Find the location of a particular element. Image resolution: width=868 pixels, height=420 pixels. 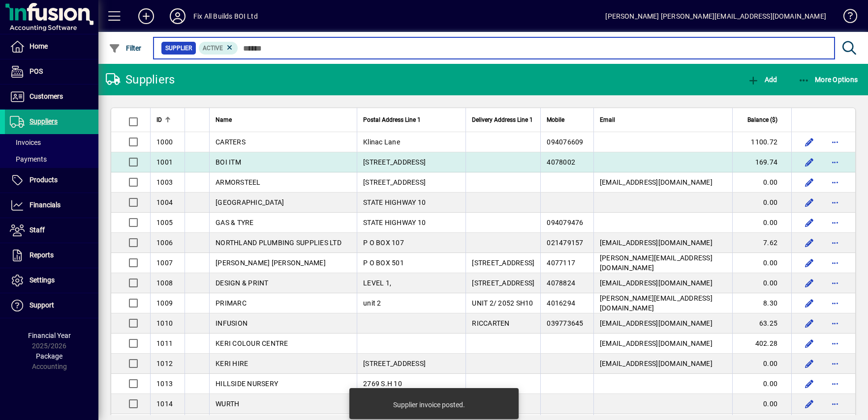

button: More Options is located at coordinates (828, 80).